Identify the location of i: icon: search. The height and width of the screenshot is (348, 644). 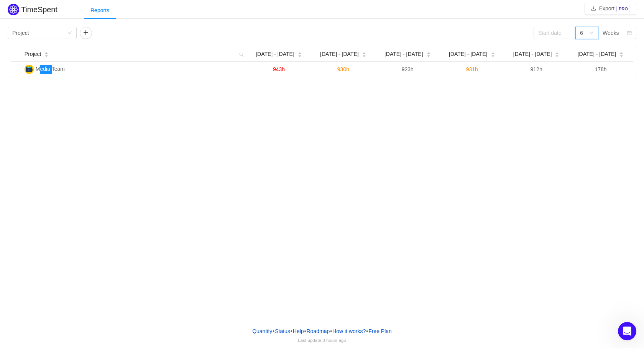
(242, 54).